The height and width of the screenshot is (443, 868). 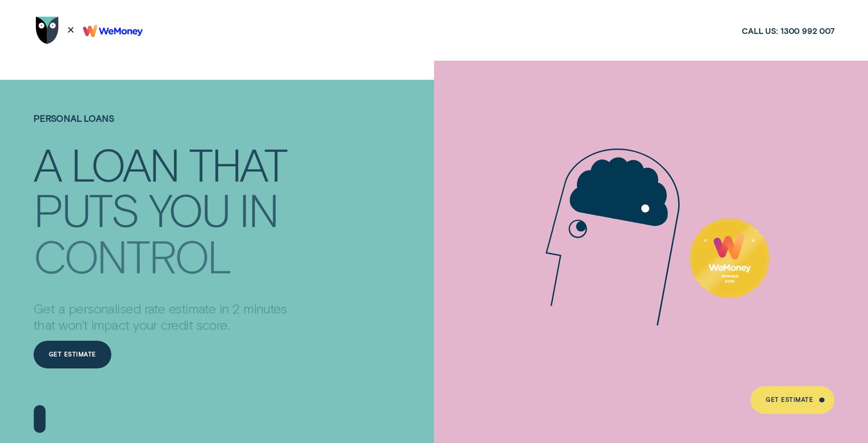 What do you see at coordinates (165, 204) in the screenshot?
I see `h4: A LOAN THAT PUTS YOU IN CONTROL` at bounding box center [165, 204].